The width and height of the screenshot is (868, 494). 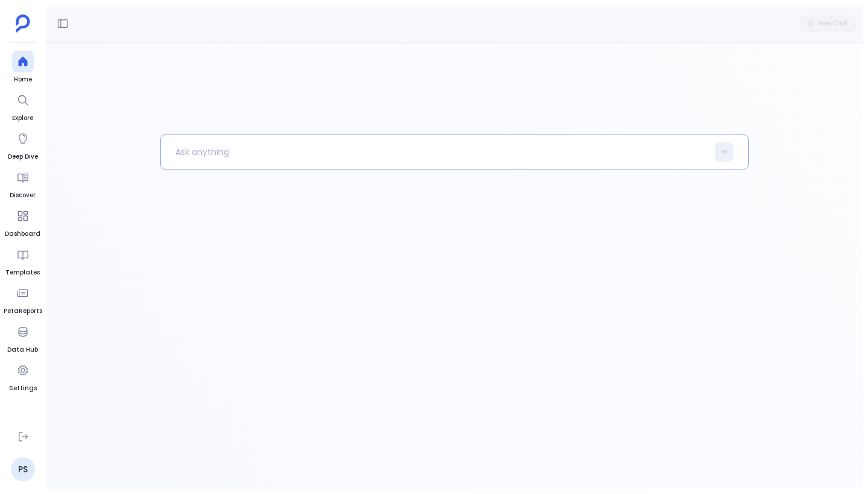 I want to click on a: Deep Dive, so click(x=23, y=145).